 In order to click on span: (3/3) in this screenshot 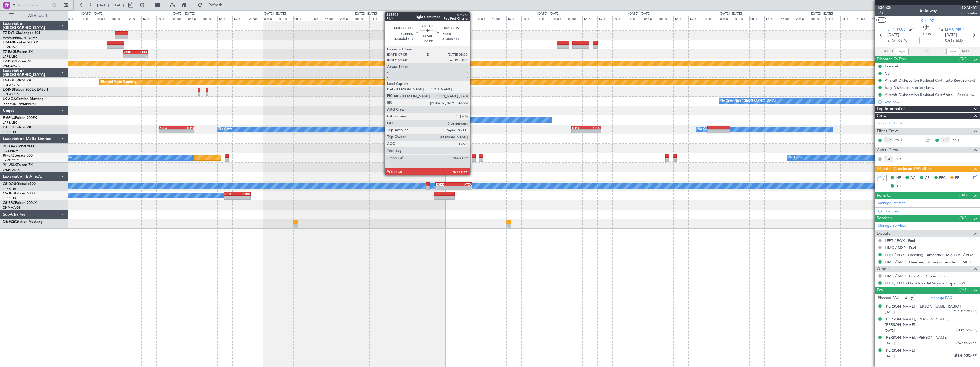, I will do `click(963, 218)`.